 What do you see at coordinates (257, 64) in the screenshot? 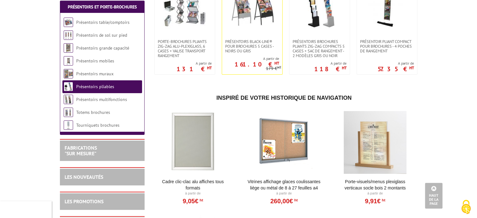
I see `p: 161.10 €` at bounding box center [257, 64].